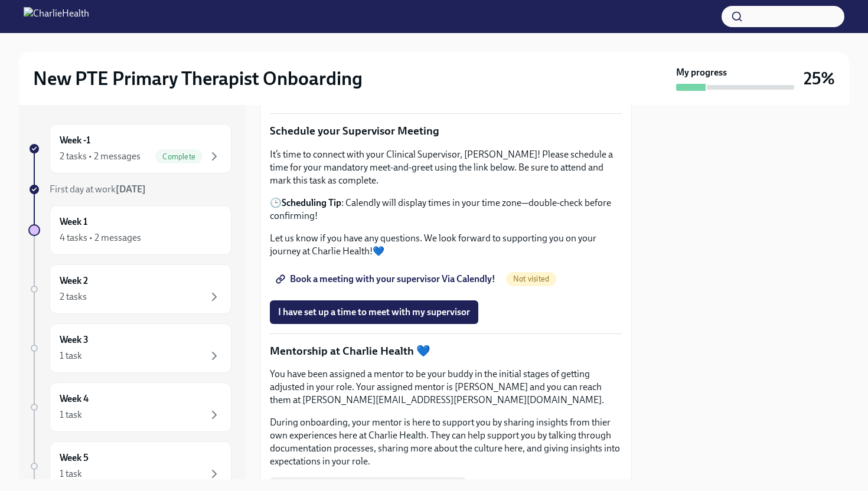 Image resolution: width=868 pixels, height=491 pixels. What do you see at coordinates (130, 289) in the screenshot?
I see `a: Week 22 tasks` at bounding box center [130, 289].